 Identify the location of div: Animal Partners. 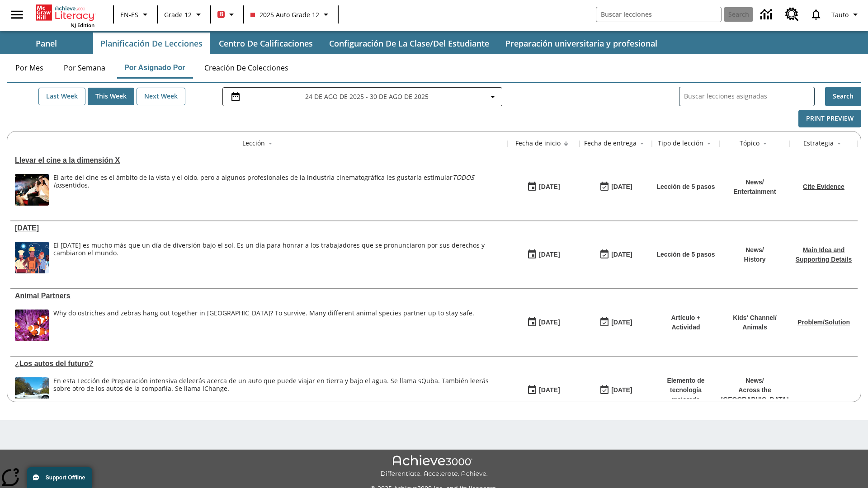
(259, 296).